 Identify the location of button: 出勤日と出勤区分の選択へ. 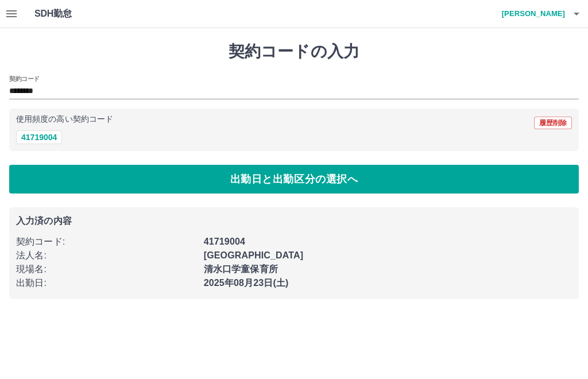
(294, 179).